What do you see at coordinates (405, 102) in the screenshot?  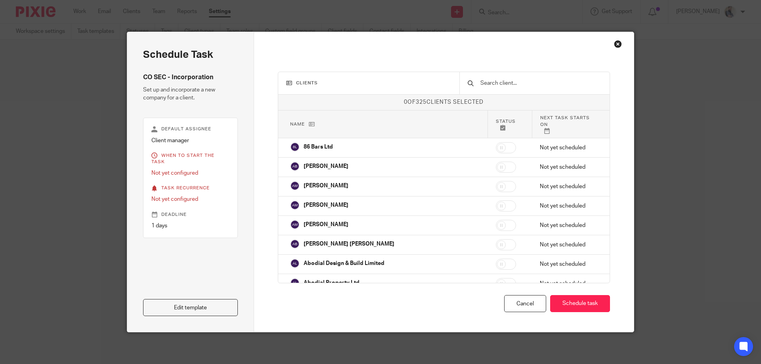 I see `span: 0` at bounding box center [405, 102].